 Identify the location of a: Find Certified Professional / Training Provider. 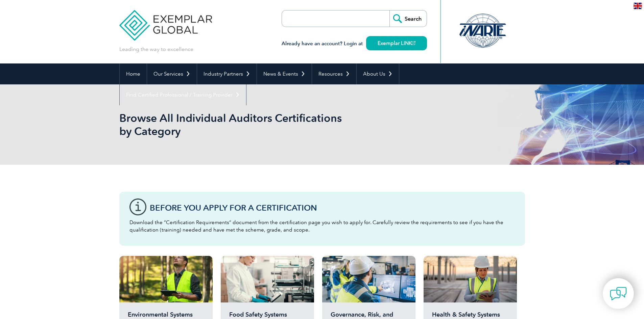
(183, 95).